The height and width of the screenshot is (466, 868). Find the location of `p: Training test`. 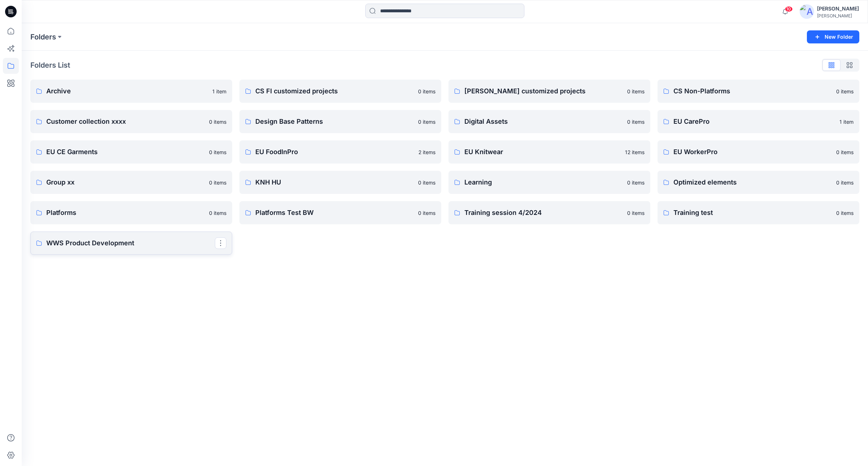

p: Training test is located at coordinates (752, 213).